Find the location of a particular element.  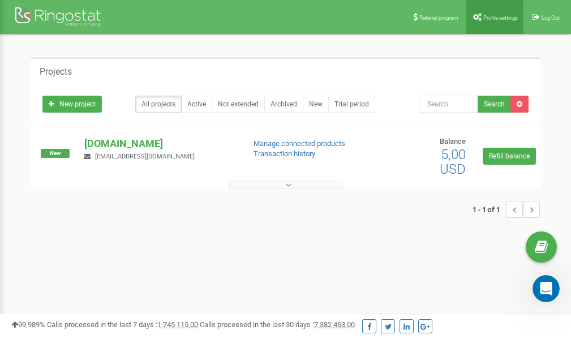

span: 99,989% is located at coordinates (28, 324).